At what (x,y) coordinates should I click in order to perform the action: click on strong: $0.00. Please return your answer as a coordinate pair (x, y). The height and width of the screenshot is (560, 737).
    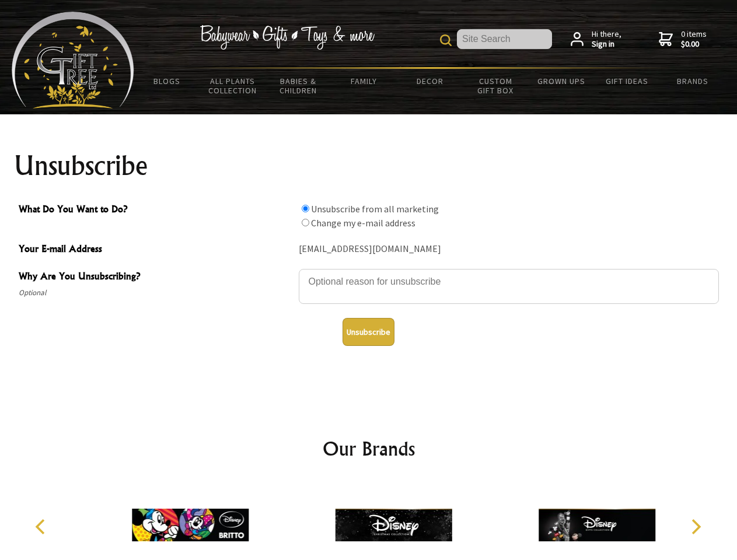
    Looking at the image, I should click on (694, 44).